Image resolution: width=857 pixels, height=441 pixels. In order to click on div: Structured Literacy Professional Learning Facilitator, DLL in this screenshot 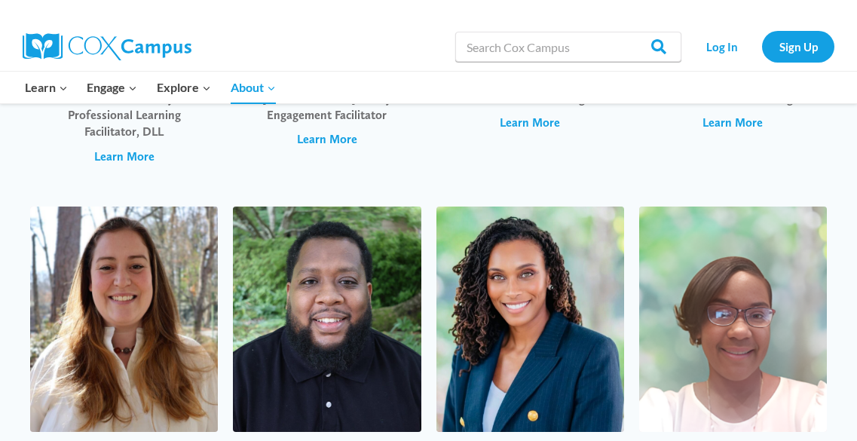, I will do `click(124, 115)`.